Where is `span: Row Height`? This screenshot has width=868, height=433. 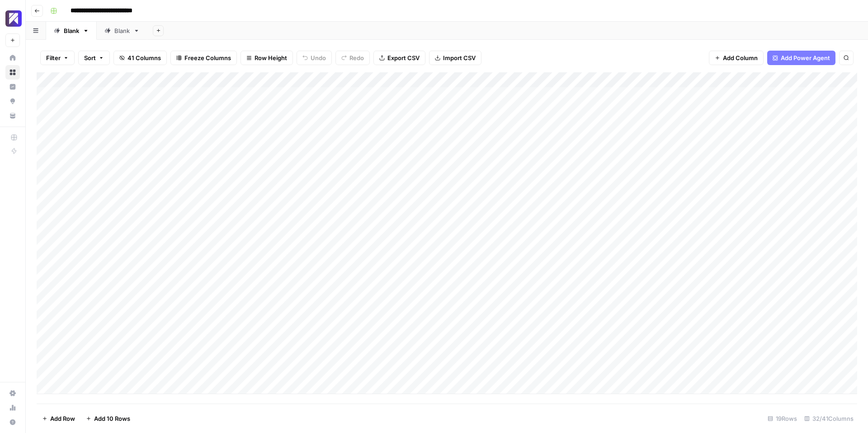 span: Row Height is located at coordinates (271, 58).